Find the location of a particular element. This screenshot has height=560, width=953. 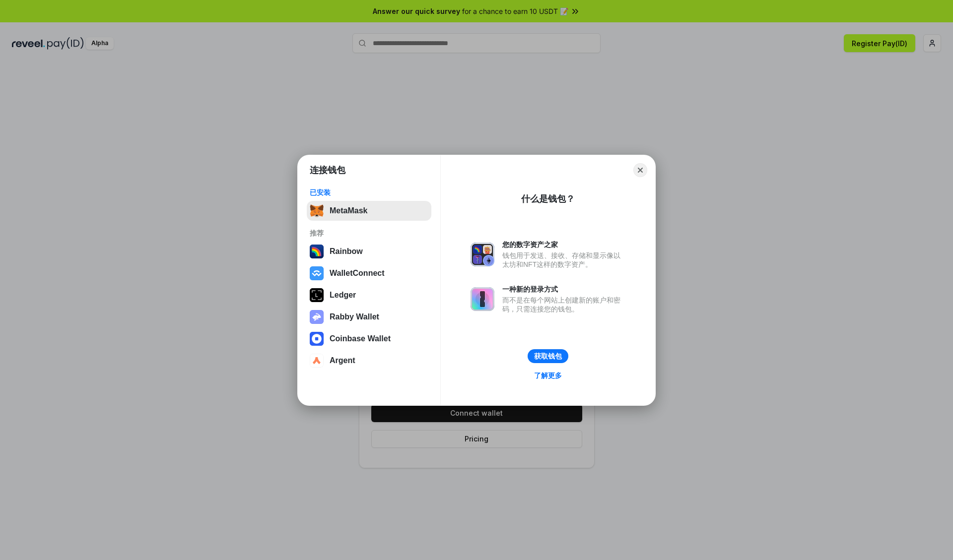

div: 了解更多 is located at coordinates (548, 376).